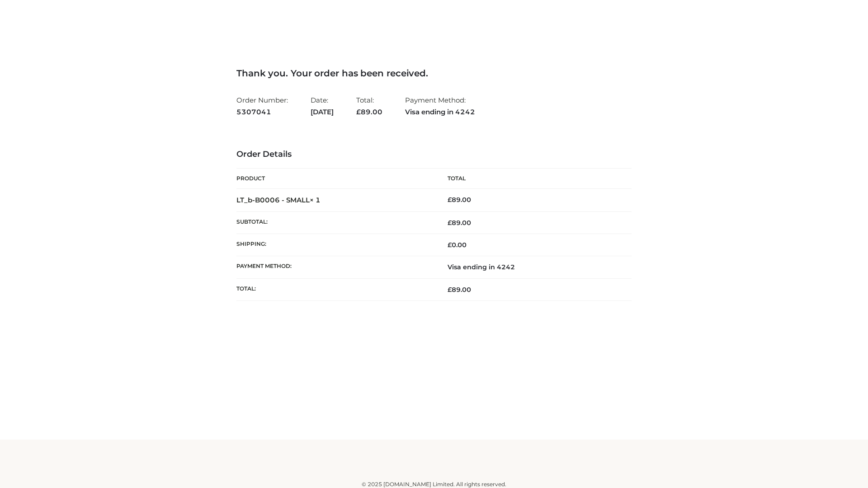 The width and height of the screenshot is (868, 488). I want to click on td: Visa ending in 4242, so click(533, 267).